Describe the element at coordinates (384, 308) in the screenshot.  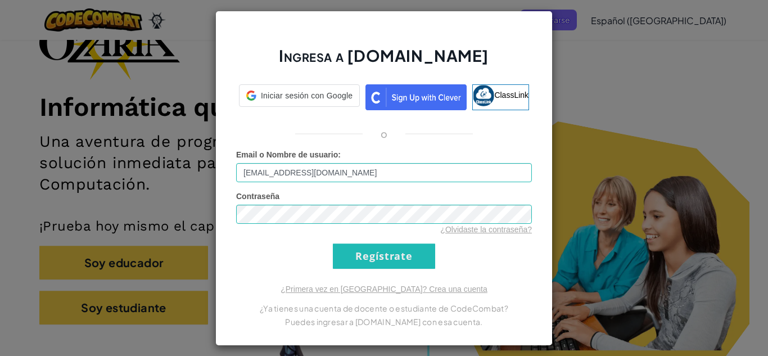
I see `p: ¿Ya tienes una cuenta de docente o estudiante de CodeCombat?` at that location.